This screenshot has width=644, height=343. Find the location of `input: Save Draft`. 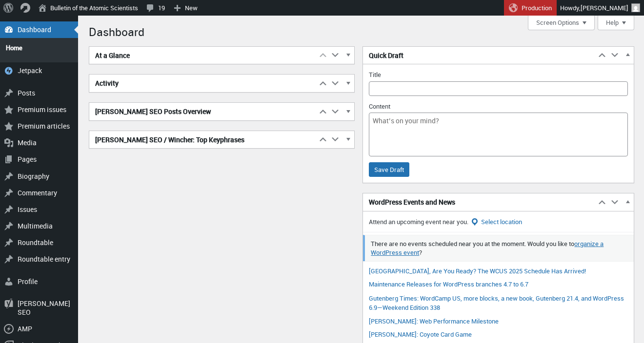

input: Save Draft is located at coordinates (389, 170).